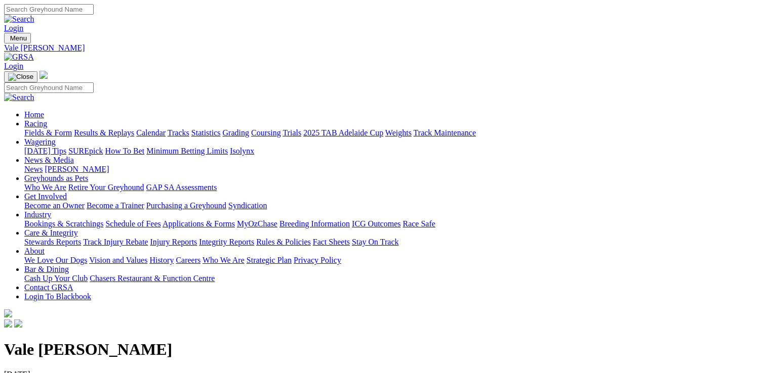 Image resolution: width=766 pixels, height=373 pixels. I want to click on a: History, so click(161, 260).